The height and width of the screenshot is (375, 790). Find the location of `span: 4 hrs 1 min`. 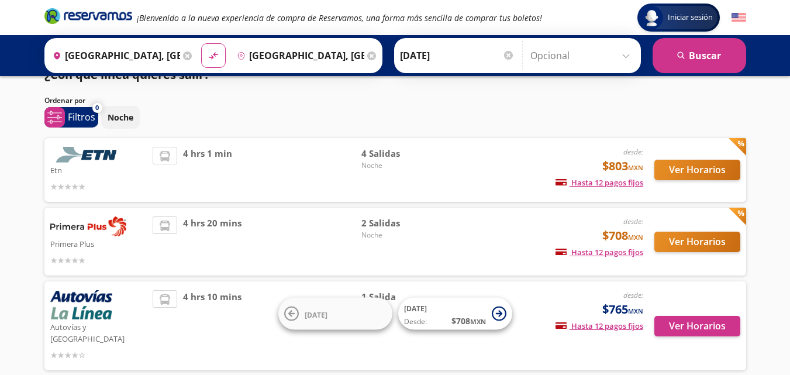

span: 4 hrs 1 min is located at coordinates (208, 170).